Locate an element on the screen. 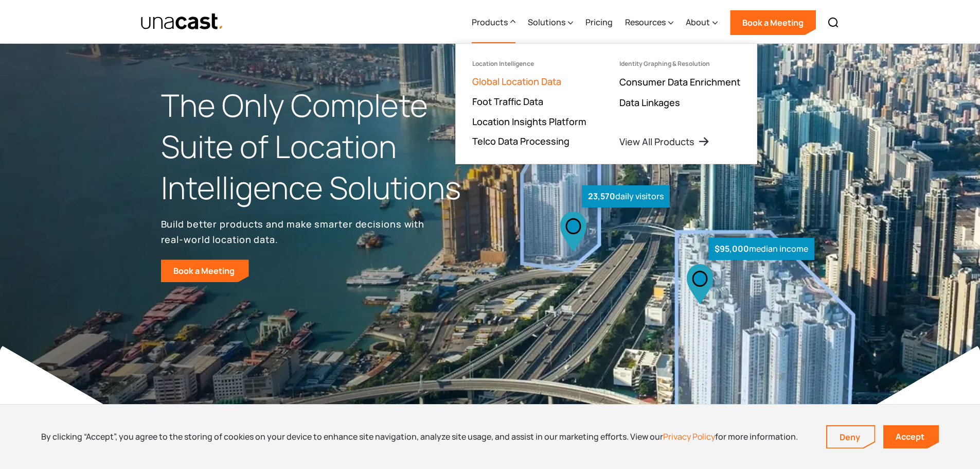 This screenshot has width=980, height=469. a: Privacy Policy is located at coordinates (689, 436).